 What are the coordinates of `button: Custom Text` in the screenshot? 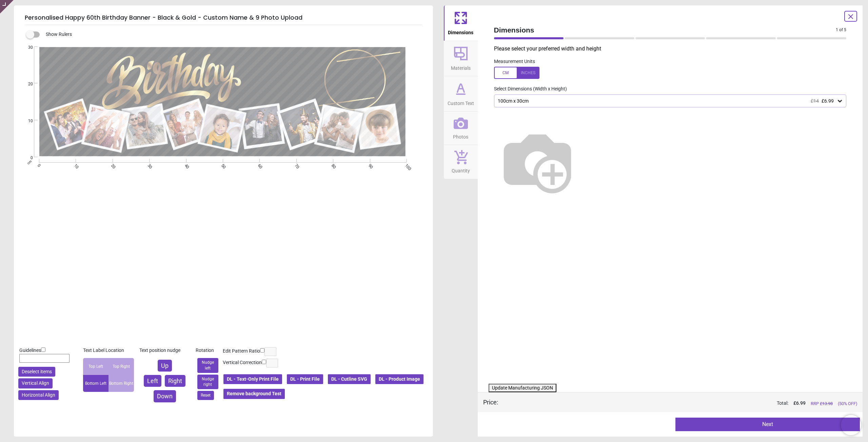 It's located at (461, 94).